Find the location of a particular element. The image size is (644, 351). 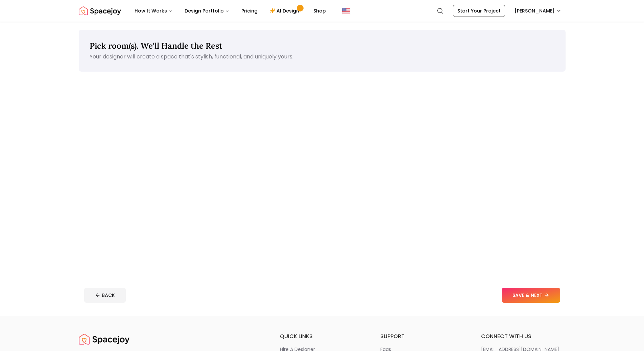

h6: support is located at coordinates (422, 337).